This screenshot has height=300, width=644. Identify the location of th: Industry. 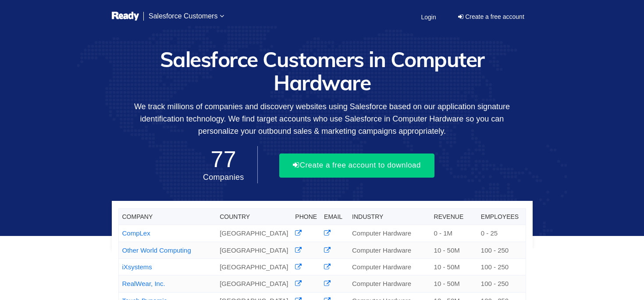
(389, 216).